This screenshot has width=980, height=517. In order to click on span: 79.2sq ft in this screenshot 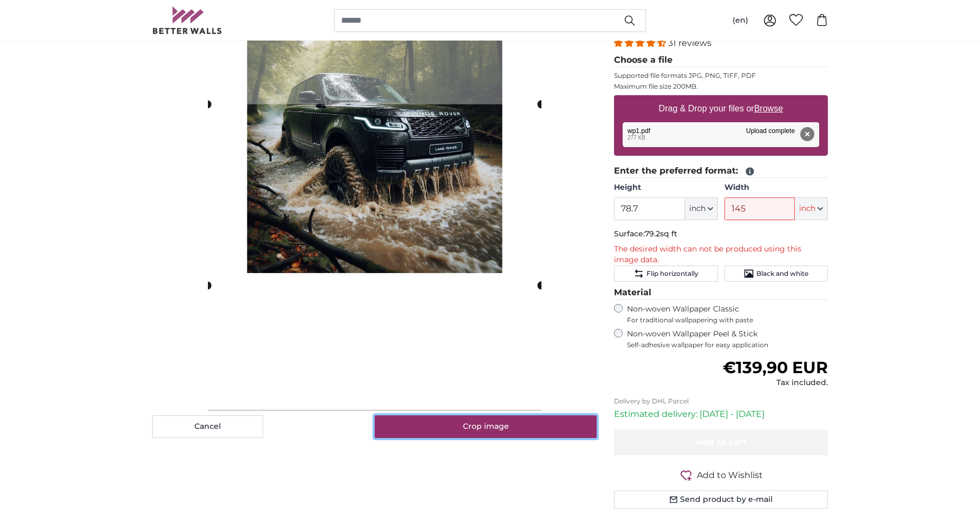, I will do `click(661, 234)`.